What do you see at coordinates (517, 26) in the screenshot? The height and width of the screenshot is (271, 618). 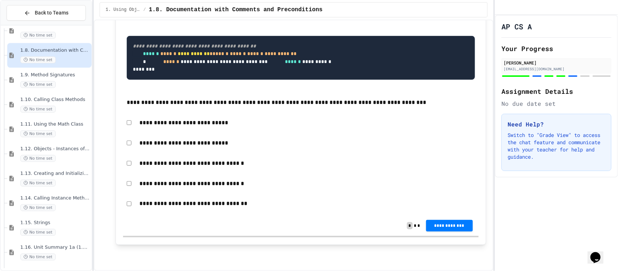 I see `h1: AP CS A` at bounding box center [517, 26].